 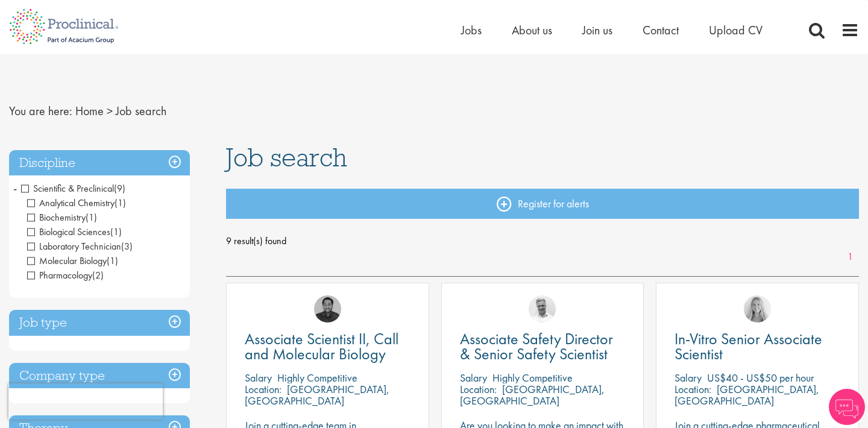 What do you see at coordinates (100, 322) in the screenshot?
I see `div: Job type` at bounding box center [100, 322].